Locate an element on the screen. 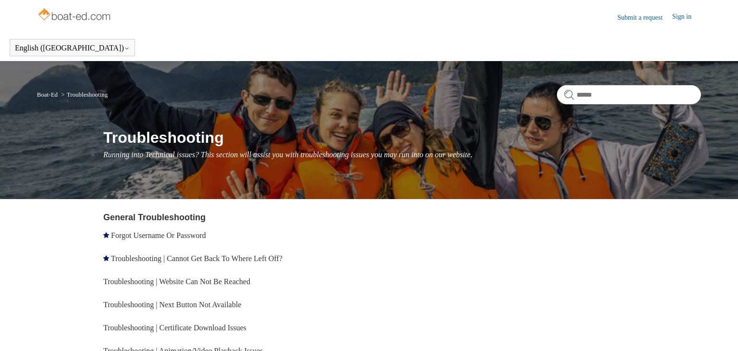 This screenshot has height=351, width=738. input: Search is located at coordinates (629, 95).